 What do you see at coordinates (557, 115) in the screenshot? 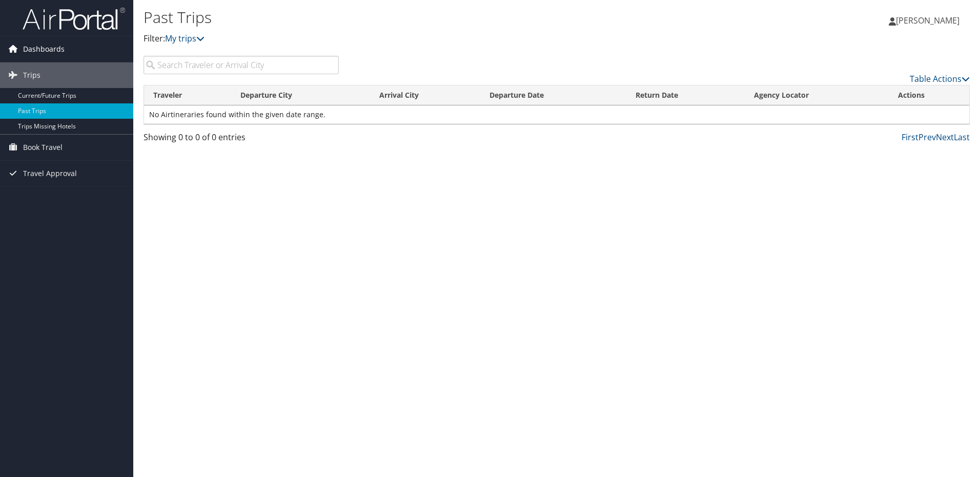
I see `td: No Airtineraries found within the given date range.` at bounding box center [557, 115].